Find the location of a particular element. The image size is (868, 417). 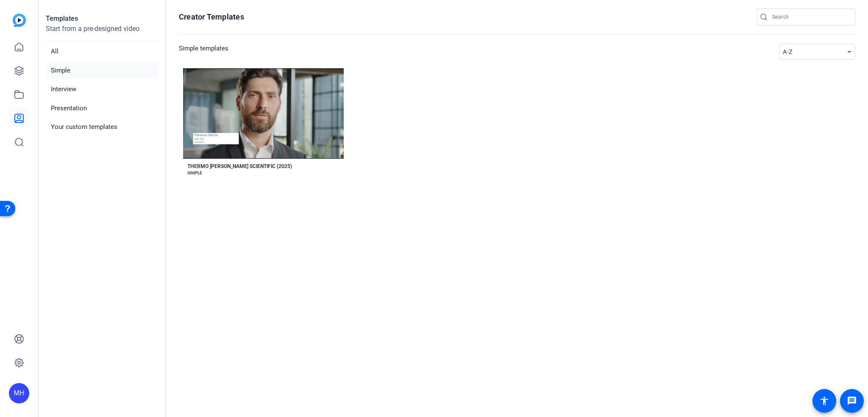

img: blue-gradient.svg is located at coordinates (19, 20).